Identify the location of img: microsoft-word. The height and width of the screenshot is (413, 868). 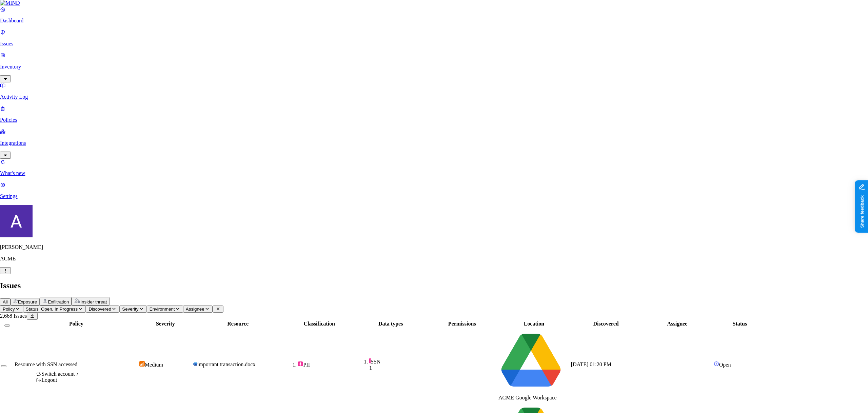
(195, 364).